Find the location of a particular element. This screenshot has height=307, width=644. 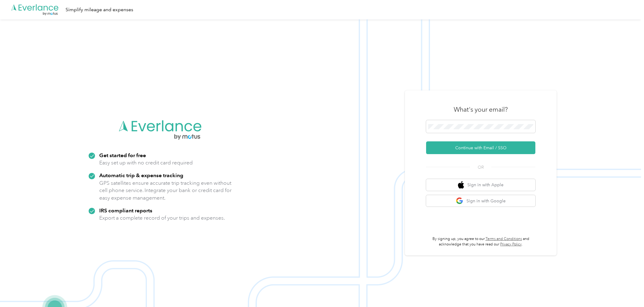

img: apple logo is located at coordinates (461, 185).